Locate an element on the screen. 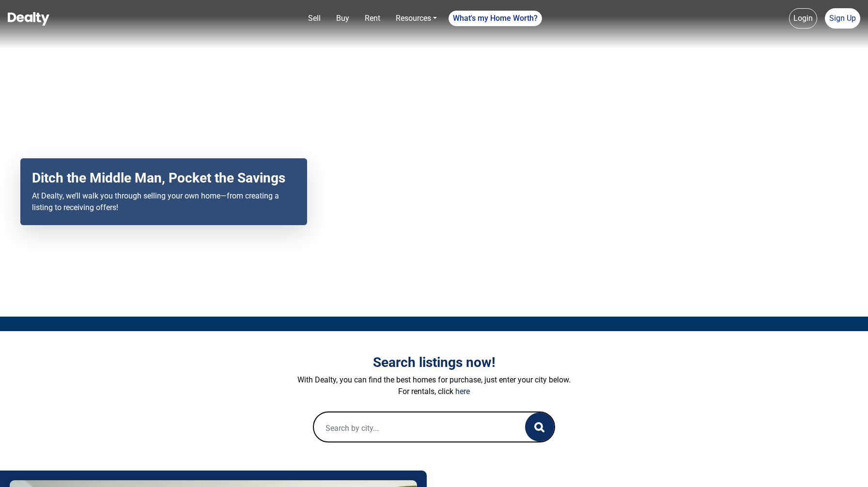  p: With Dealty, you can find the best homes for purchase, just enter your city below. is located at coordinates (434, 380).